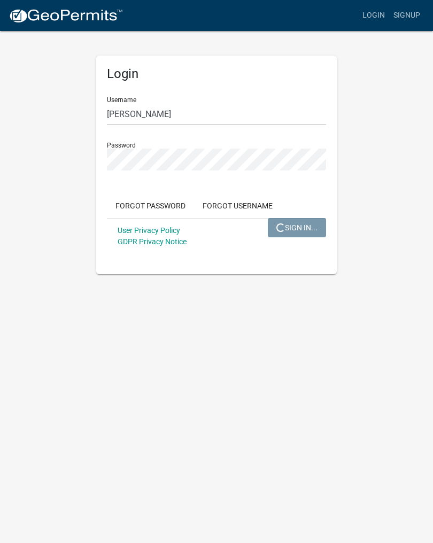 The height and width of the screenshot is (543, 433). Describe the element at coordinates (374, 16) in the screenshot. I see `a: Login` at that location.